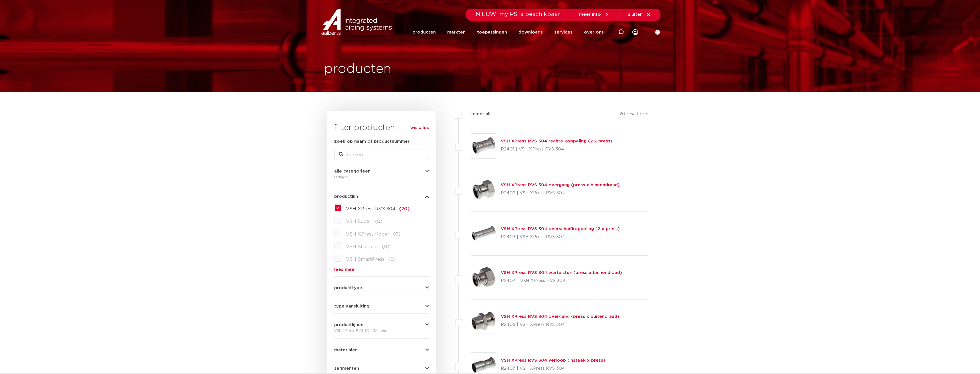 This screenshot has width=980, height=374. Describe the element at coordinates (382, 288) in the screenshot. I see `button: producttype` at that location.